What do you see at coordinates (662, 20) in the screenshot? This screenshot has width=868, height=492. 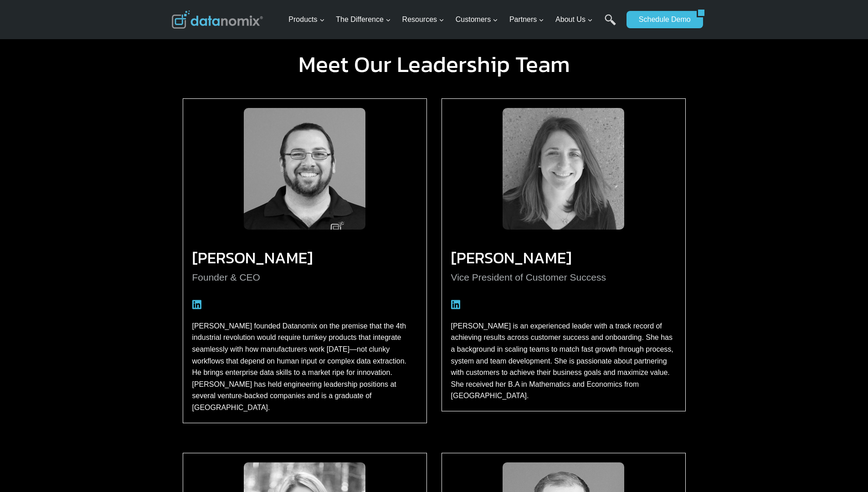 I see `a: Schedule Demo` at bounding box center [662, 20].